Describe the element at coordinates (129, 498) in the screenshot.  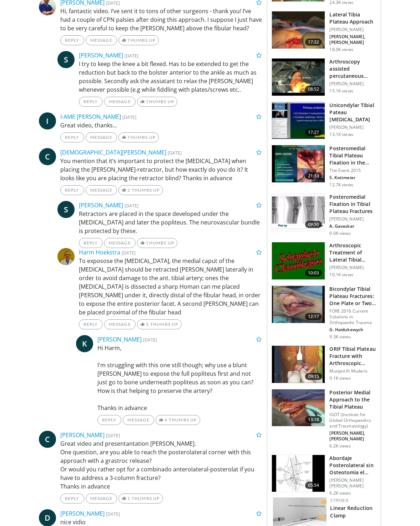
I see `span: 1` at that location.